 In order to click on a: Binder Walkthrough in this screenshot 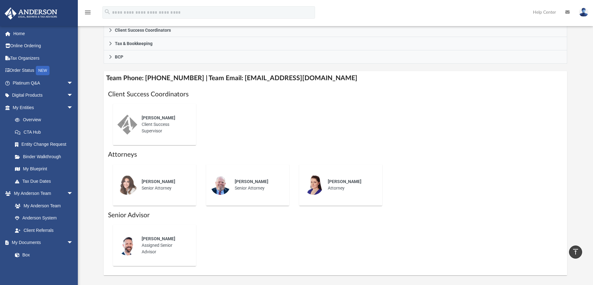, I will do `click(45, 157)`.